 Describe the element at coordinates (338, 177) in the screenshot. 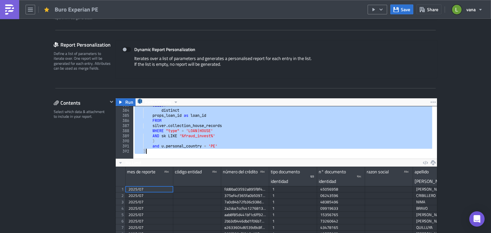

I see `div: n° documento identidad` at that location.